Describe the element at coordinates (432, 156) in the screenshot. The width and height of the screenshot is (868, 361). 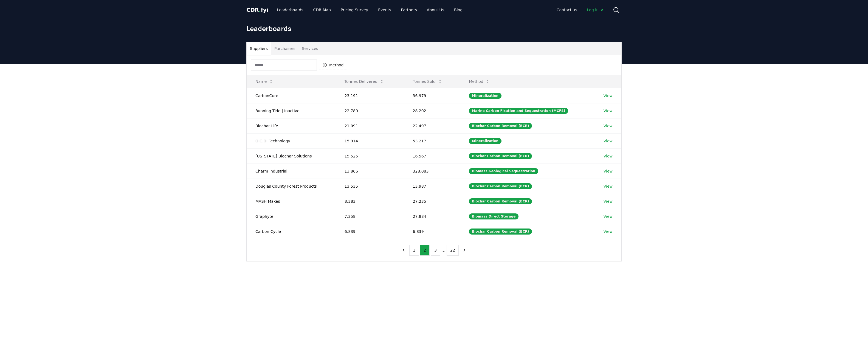
I see `td: 16.567` at that location.